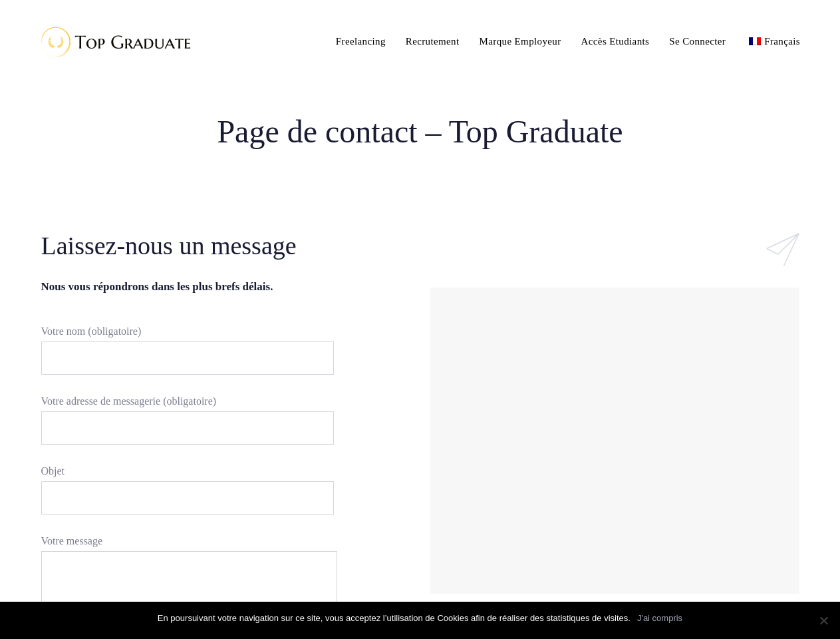  What do you see at coordinates (782, 41) in the screenshot?
I see `span: Français` at bounding box center [782, 41].